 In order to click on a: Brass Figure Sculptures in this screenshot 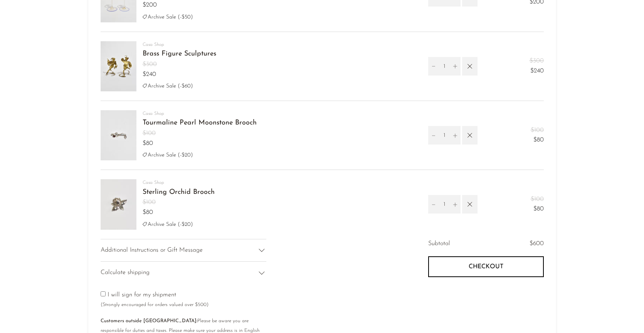, I will do `click(179, 54)`.